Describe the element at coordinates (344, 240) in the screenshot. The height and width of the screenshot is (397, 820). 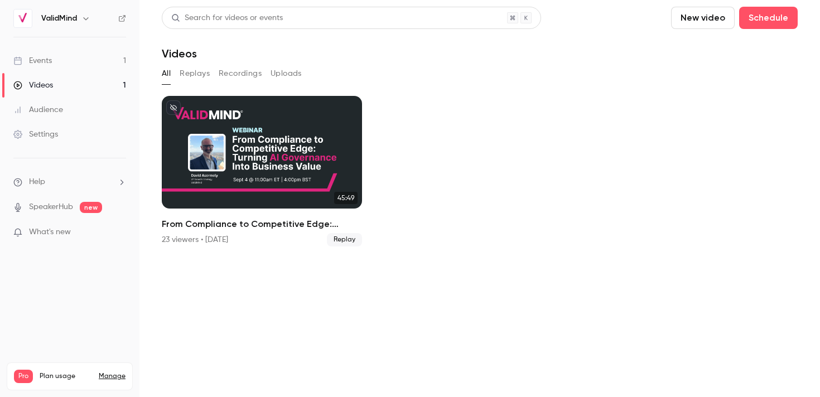
I see `span: Replay` at that location.